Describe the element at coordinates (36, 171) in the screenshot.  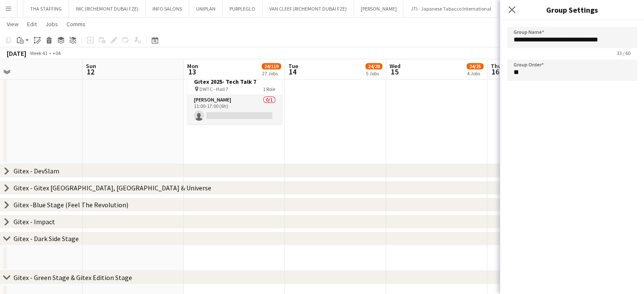
I see `div: Gitex - DevSlam` at that location.